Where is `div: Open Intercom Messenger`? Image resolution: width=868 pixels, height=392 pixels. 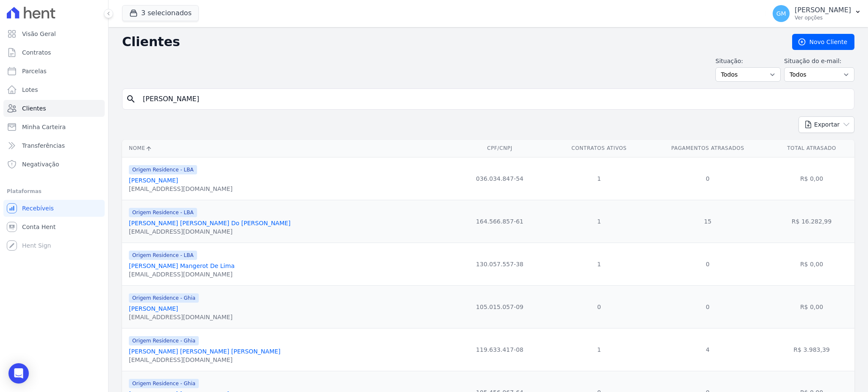
div: Open Intercom Messenger is located at coordinates (19, 373).